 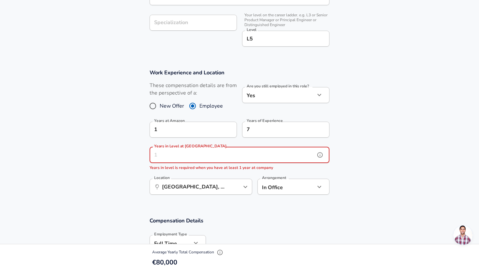 I want to click on span: Years in level is required when you have at least 1 year at company, so click(x=211, y=168).